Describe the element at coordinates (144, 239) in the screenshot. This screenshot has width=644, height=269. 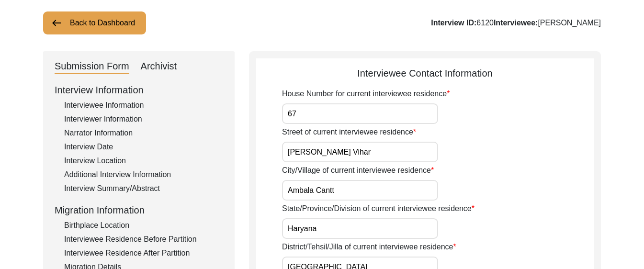
I see `div: Interviewee Residence Before Partition` at that location.